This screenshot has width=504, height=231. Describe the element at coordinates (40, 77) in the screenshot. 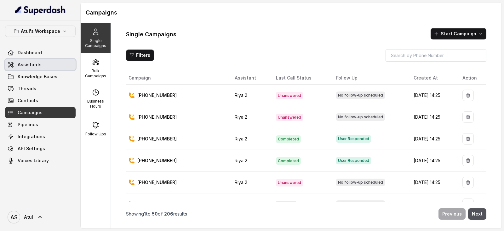

I see `a: Knowledge Bases` at that location.